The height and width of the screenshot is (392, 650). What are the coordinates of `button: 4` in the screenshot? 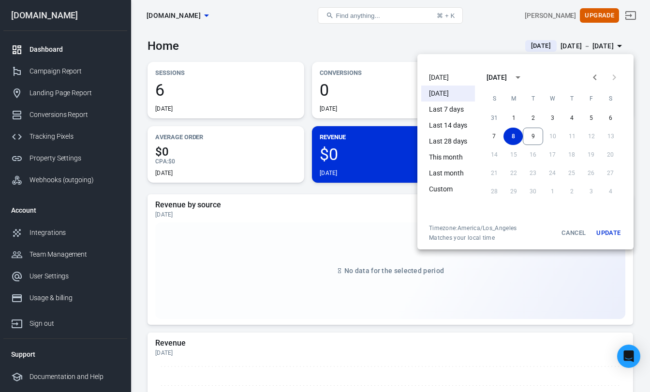 It's located at (571, 118).